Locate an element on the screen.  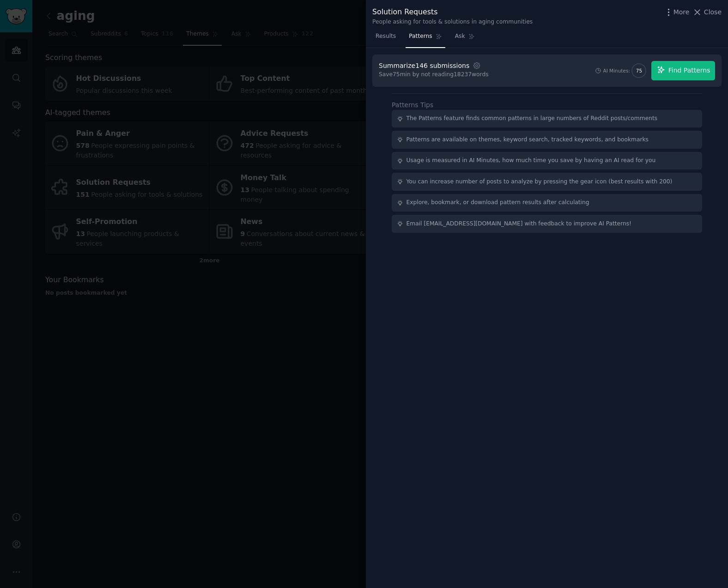
span: Patterns is located at coordinates (420, 36).